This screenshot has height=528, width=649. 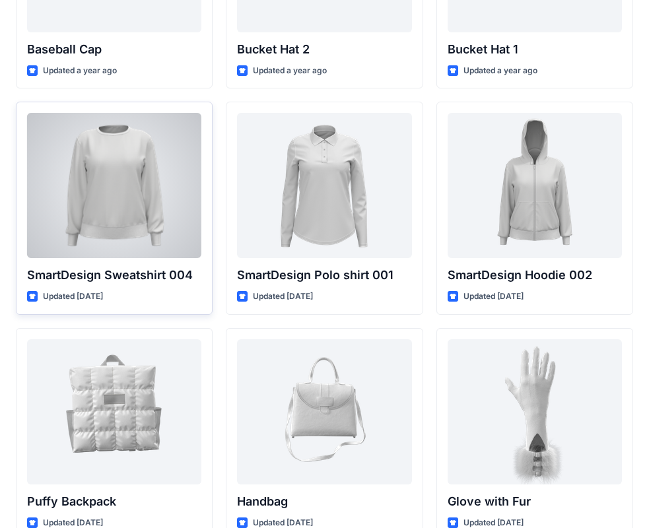 I want to click on p: SmartDesign Sweatshirt 004, so click(x=114, y=275).